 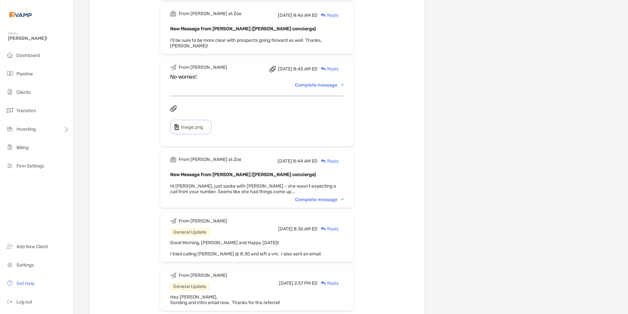 What do you see at coordinates (25, 265) in the screenshot?
I see `span: Settings` at bounding box center [25, 265].